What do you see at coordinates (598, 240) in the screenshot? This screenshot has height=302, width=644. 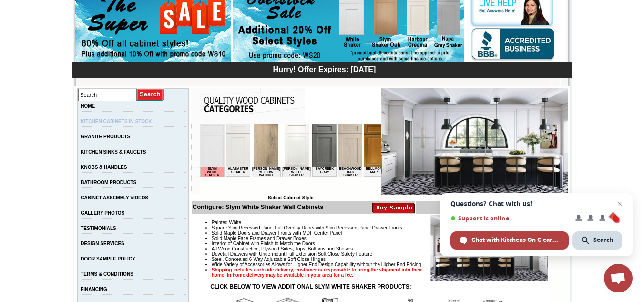 I see `div: Search` at bounding box center [598, 240].